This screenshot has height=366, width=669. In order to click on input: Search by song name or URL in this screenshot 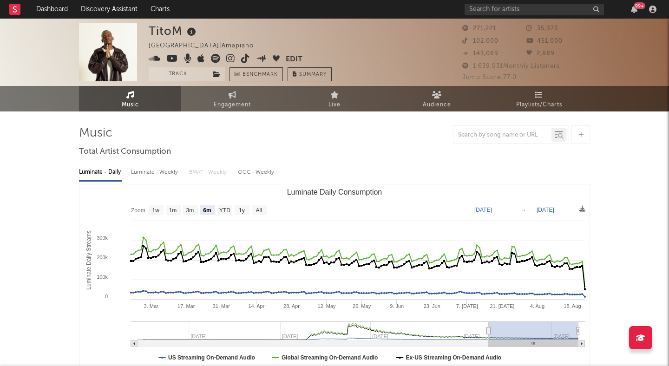, I will do `click(502, 135)`.